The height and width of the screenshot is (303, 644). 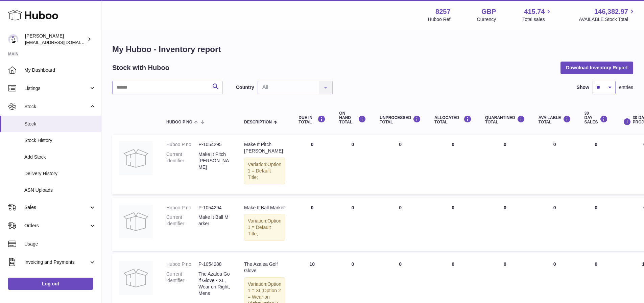 I want to click on span: 146,382.97, so click(x=611, y=12).